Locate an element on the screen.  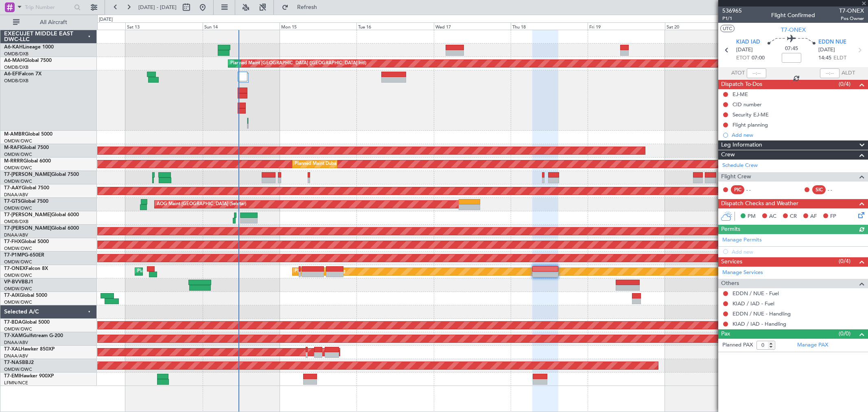
span: Services is located at coordinates (732, 262).